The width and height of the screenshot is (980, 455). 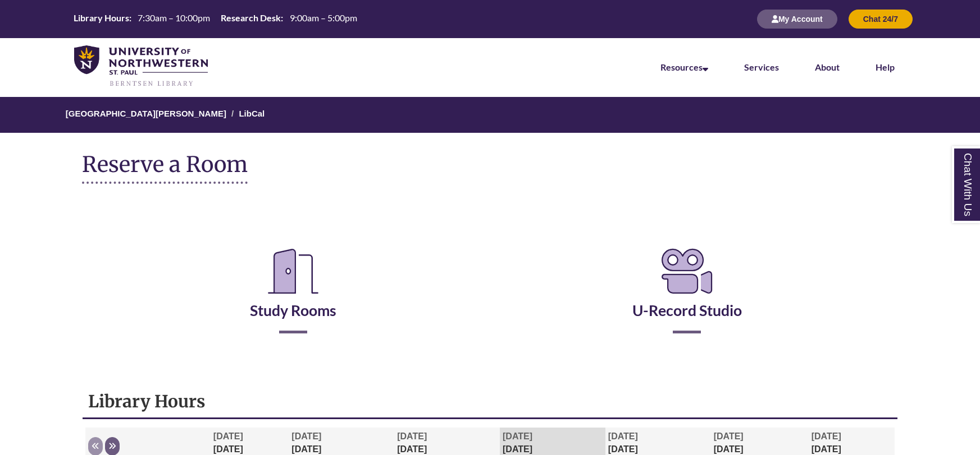 I want to click on h1: Library Hours, so click(x=490, y=401).